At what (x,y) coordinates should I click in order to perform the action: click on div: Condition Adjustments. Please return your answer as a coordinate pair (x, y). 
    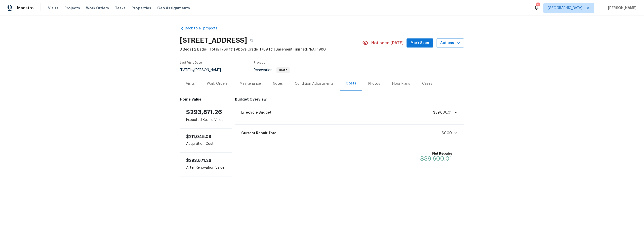
    Looking at the image, I should click on (314, 84).